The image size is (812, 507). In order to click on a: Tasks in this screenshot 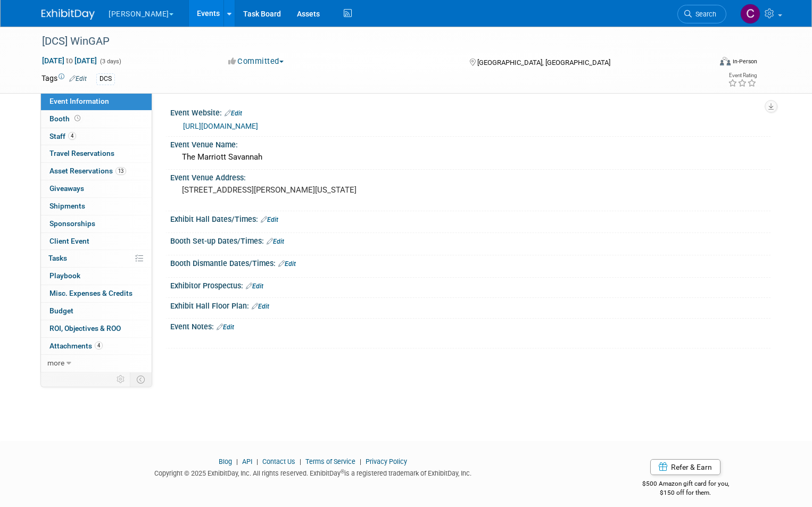, I will do `click(96, 259)`.